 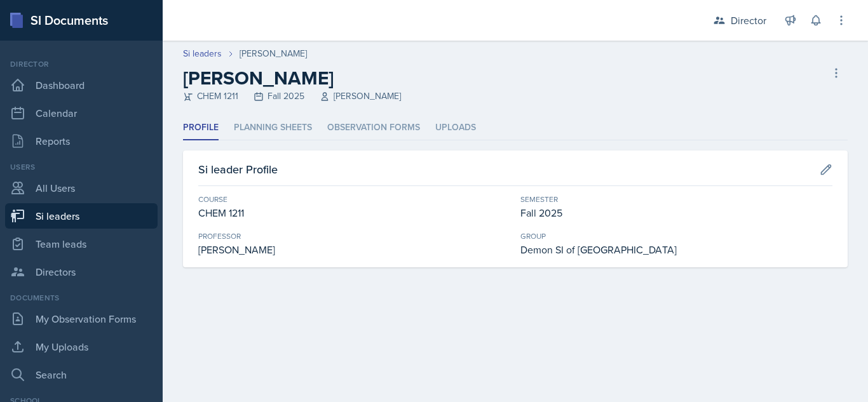 What do you see at coordinates (676, 236) in the screenshot?
I see `div: Group` at bounding box center [676, 236].